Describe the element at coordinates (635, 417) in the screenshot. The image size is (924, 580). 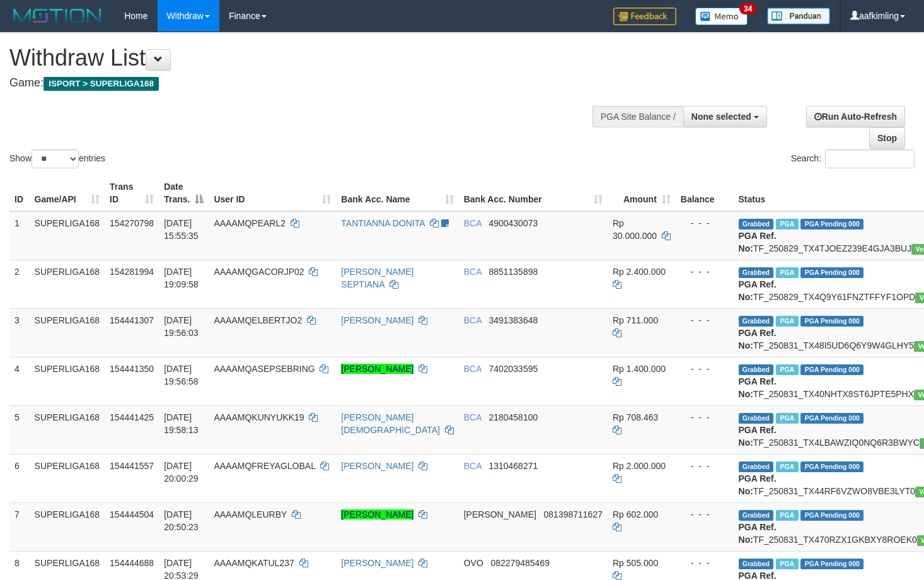
I see `span: Rp 708.463` at that location.